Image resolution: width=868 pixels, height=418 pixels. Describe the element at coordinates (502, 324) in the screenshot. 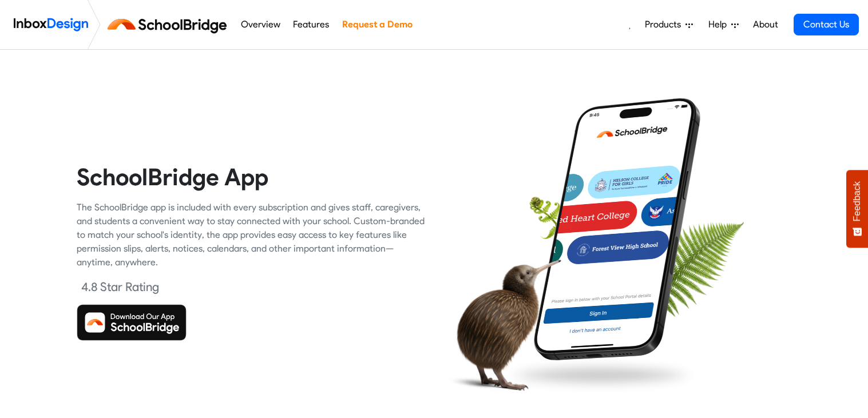

I see `img: kiwi_bird.png` at that location.